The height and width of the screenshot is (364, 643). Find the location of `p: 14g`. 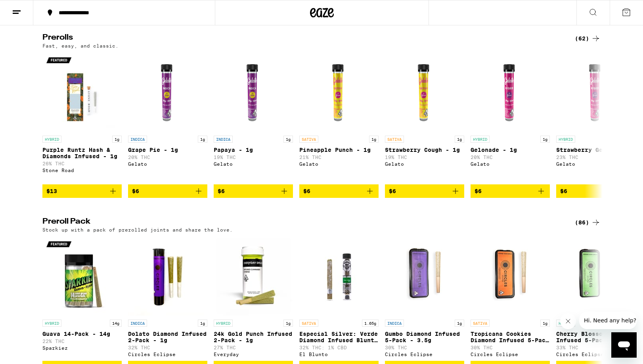

p: 14g is located at coordinates (116, 323).